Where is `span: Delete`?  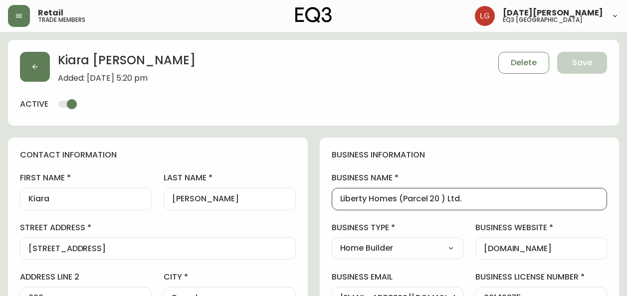 span: Delete is located at coordinates (524, 63).